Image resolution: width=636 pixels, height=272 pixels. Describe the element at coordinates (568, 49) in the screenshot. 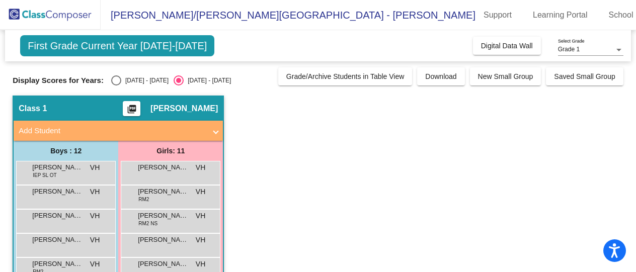

I see `span: Grade 1` at that location.